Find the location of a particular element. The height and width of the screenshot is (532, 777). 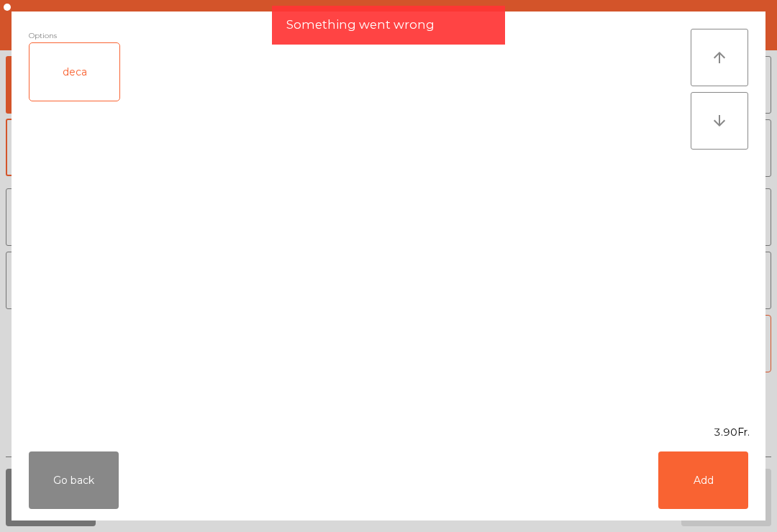

span: Options is located at coordinates (43, 35).